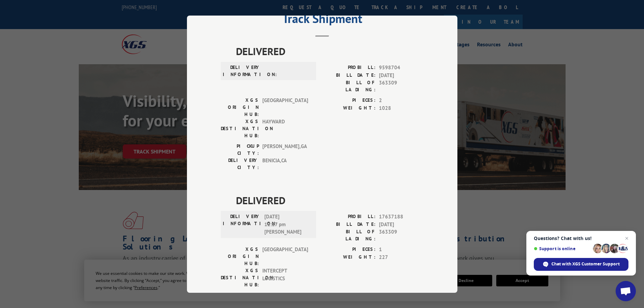  Describe the element at coordinates (581, 264) in the screenshot. I see `div: Chat with XGS Customer Support` at that location.